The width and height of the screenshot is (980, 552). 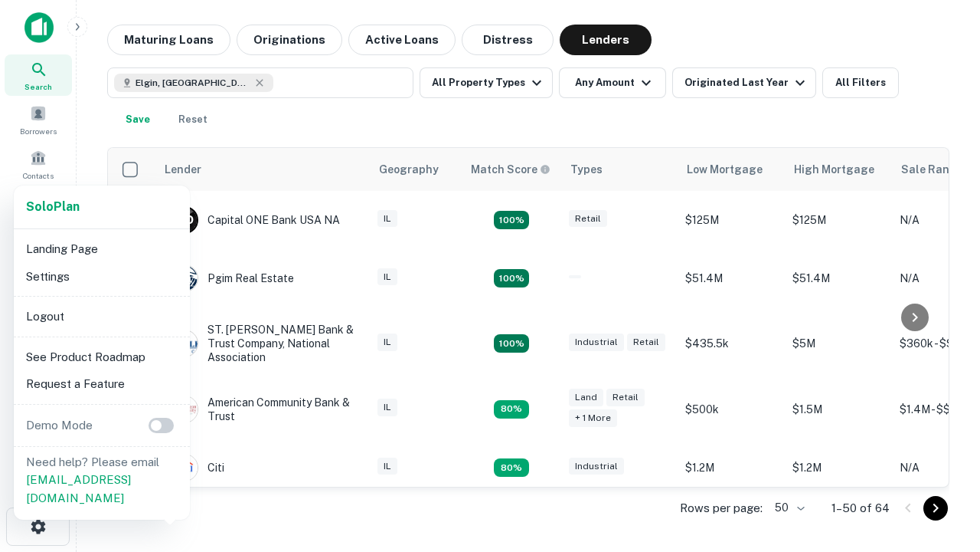 What do you see at coordinates (52, 206) in the screenshot?
I see `strong: Solo Plan` at bounding box center [52, 206].